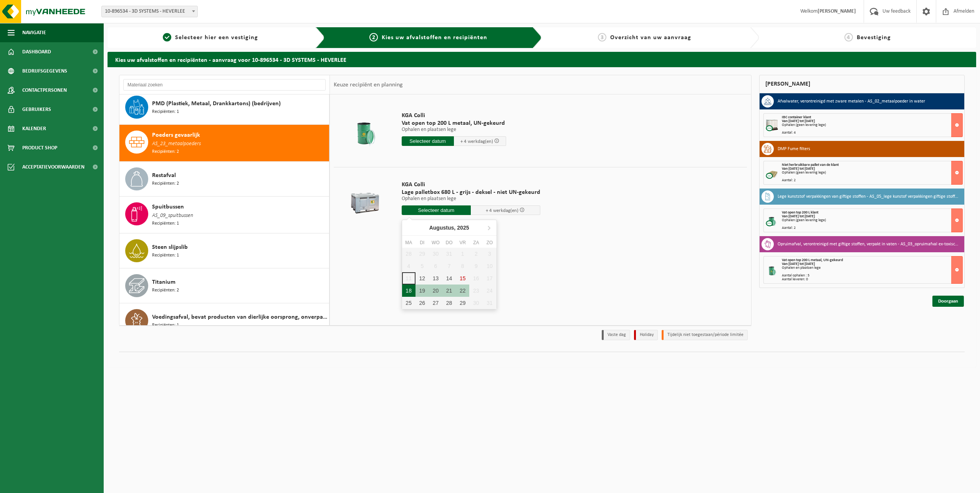  I want to click on div: Ophalen en plaatsen lege, so click(872, 268).